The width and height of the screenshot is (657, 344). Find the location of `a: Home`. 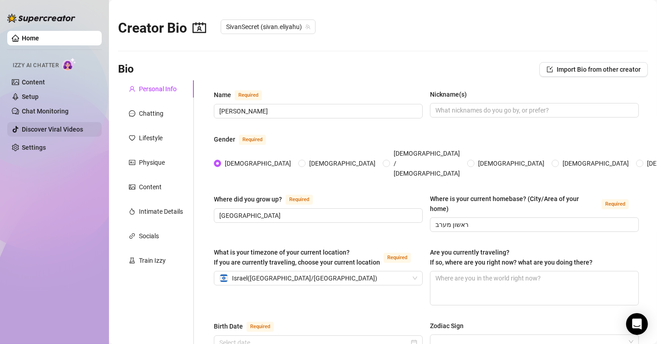

a: Home is located at coordinates (30, 38).